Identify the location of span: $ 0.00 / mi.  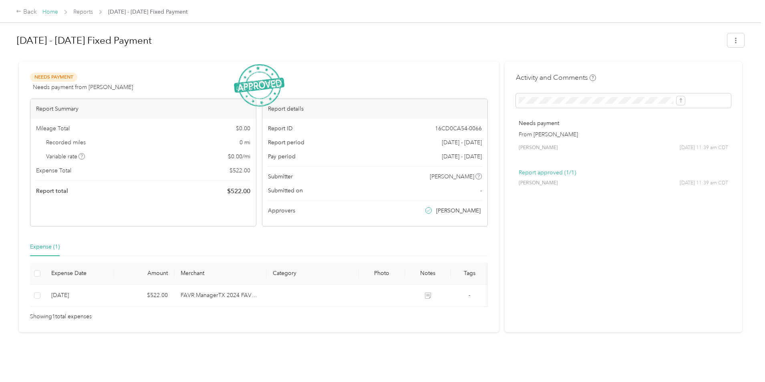
(239, 156).